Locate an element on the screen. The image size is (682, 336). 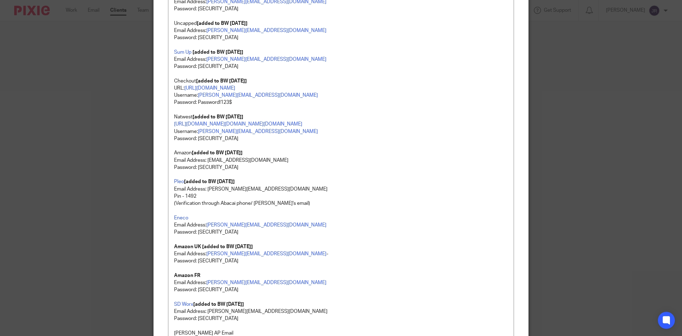
p: Natwest is located at coordinates (341, 117).